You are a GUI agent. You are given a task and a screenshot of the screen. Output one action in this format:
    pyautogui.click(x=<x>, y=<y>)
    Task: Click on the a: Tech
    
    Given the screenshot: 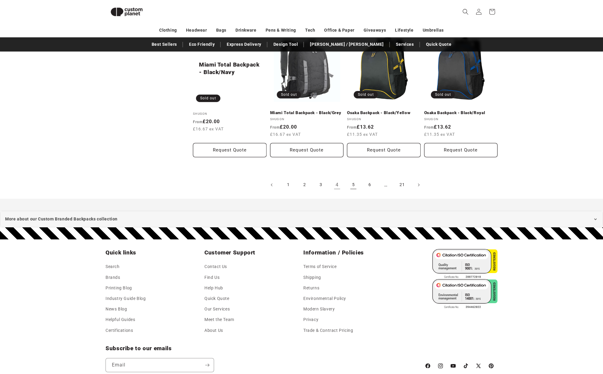 What is the action you would take?
    pyautogui.click(x=310, y=30)
    